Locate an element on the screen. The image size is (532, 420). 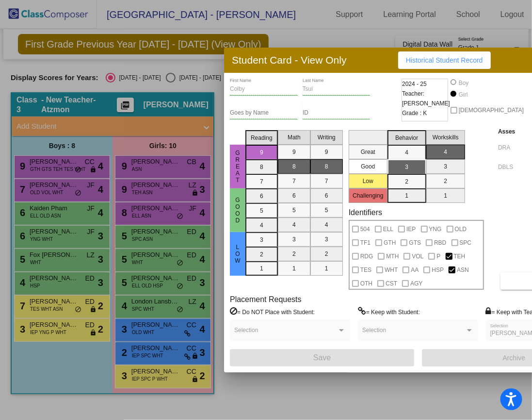
th: Asses is located at coordinates (511, 132).